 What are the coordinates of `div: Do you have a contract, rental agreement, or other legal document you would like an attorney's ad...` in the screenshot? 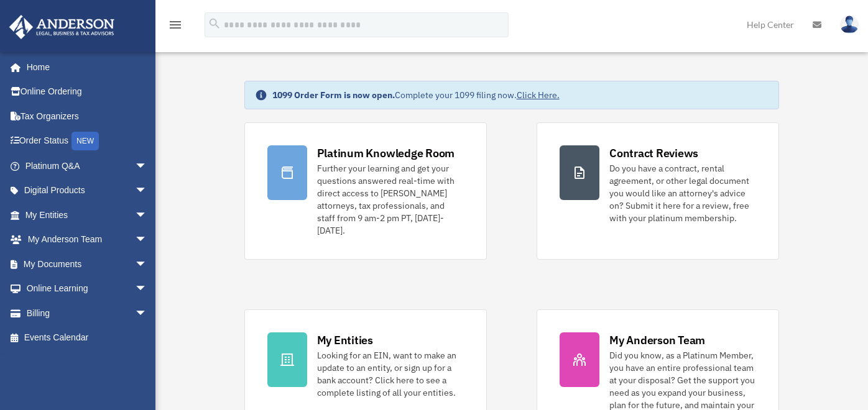 It's located at (682, 193).